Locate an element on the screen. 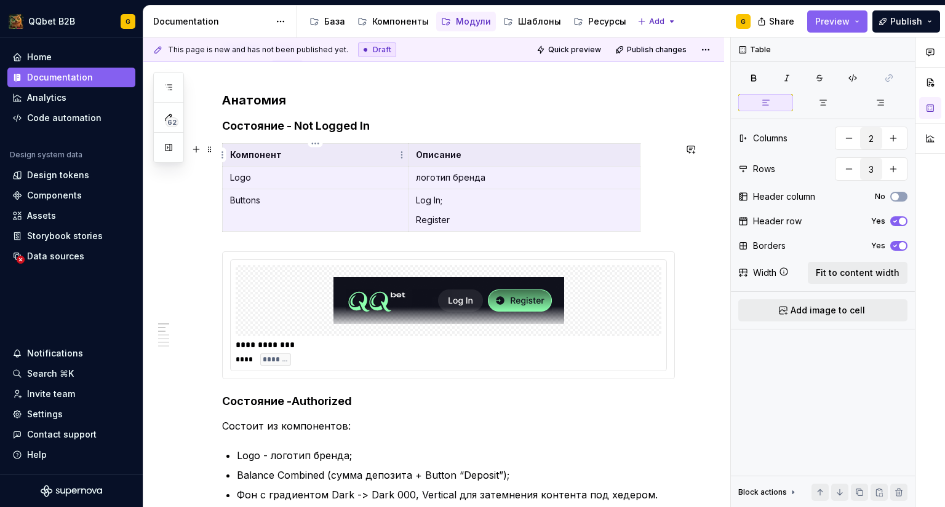 Image resolution: width=945 pixels, height=507 pixels. span: Share is located at coordinates (781, 22).